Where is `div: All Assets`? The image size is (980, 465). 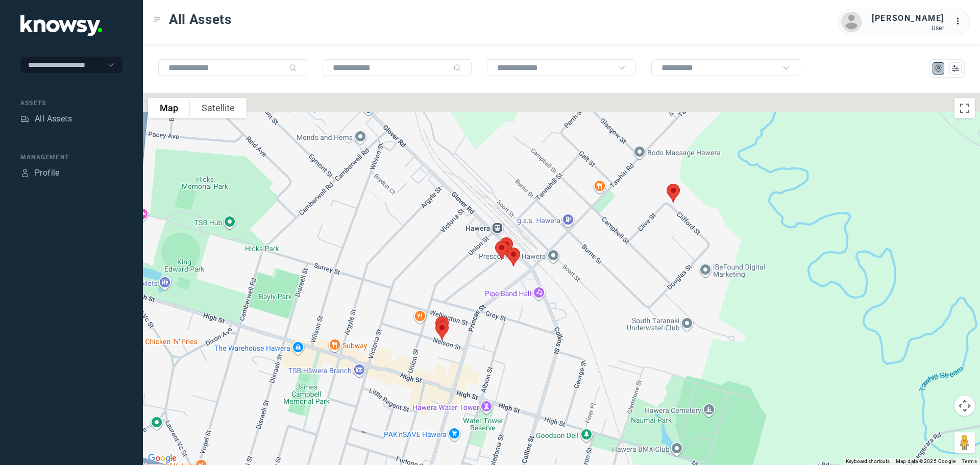
div: All Assets is located at coordinates (53, 119).